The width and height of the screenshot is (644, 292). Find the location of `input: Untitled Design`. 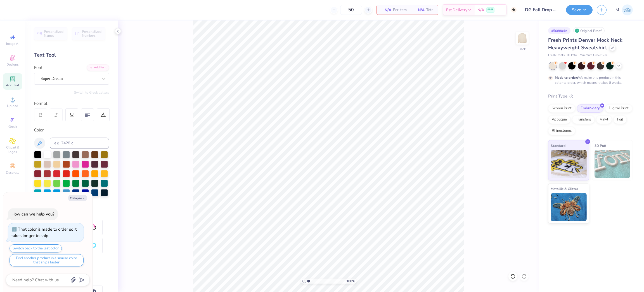

input: Untitled Design is located at coordinates (541, 10).